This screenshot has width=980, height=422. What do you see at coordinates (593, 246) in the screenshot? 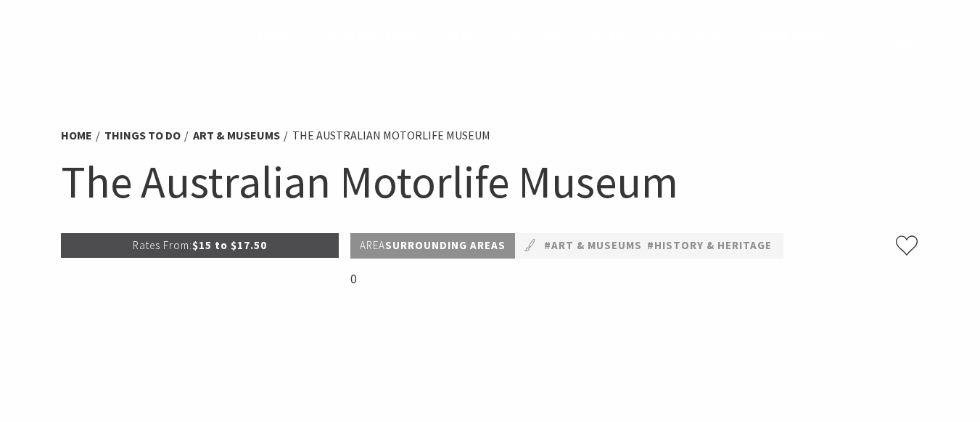
I see `a: #Art & Museums` at bounding box center [593, 246].